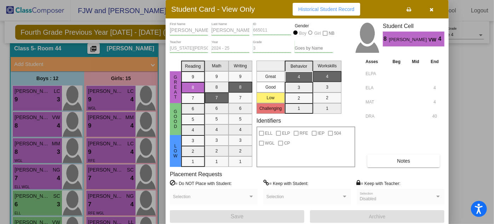 The image size is (494, 224). Describe the element at coordinates (304, 133) in the screenshot. I see `span: RFE` at that location.